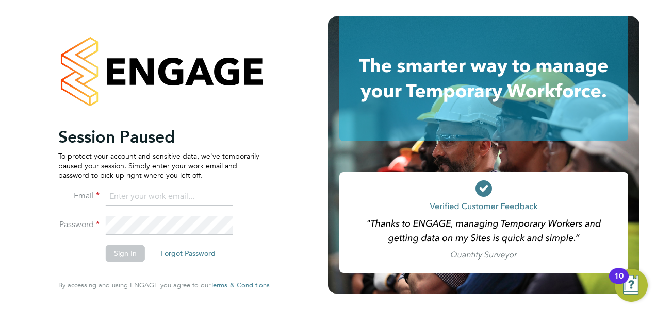 The width and height of the screenshot is (656, 310). I want to click on label: Email, so click(79, 196).